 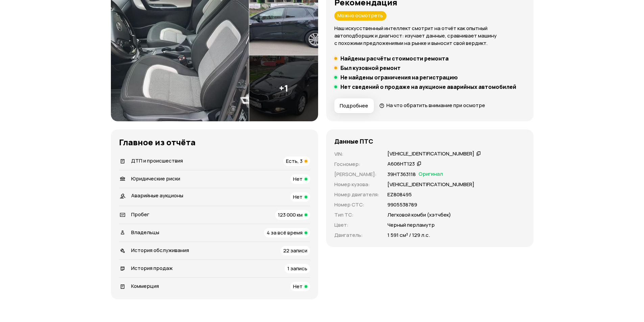 What do you see at coordinates (400, 195) in the screenshot?
I see `p: ЕZ808495` at bounding box center [400, 195].